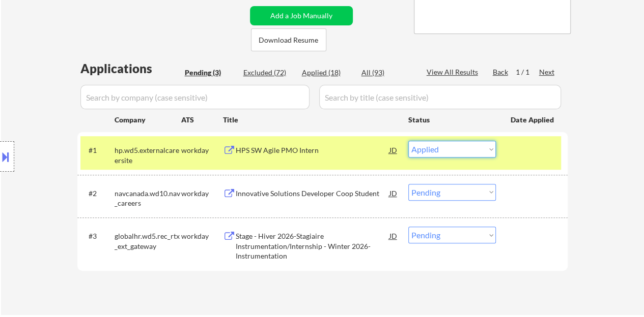 This screenshot has height=317, width=644. I want to click on div: Pending (3), so click(210, 73).